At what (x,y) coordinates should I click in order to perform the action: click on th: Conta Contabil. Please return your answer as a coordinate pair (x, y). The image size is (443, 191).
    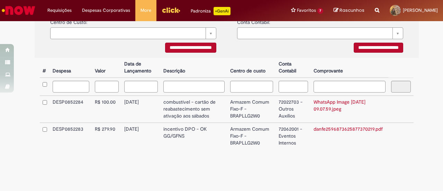
    Looking at the image, I should click on (293, 68).